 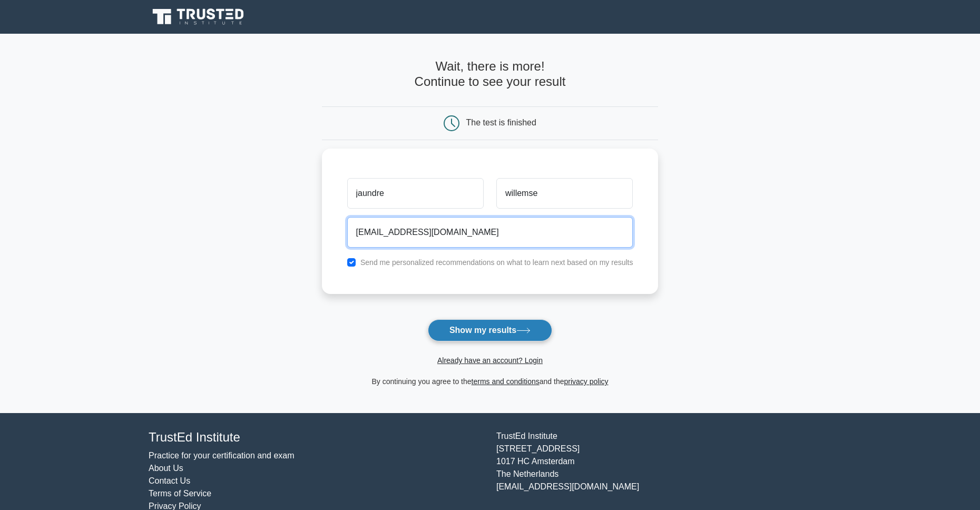 What do you see at coordinates (415, 193) in the screenshot?
I see `input: First name` at bounding box center [415, 193].